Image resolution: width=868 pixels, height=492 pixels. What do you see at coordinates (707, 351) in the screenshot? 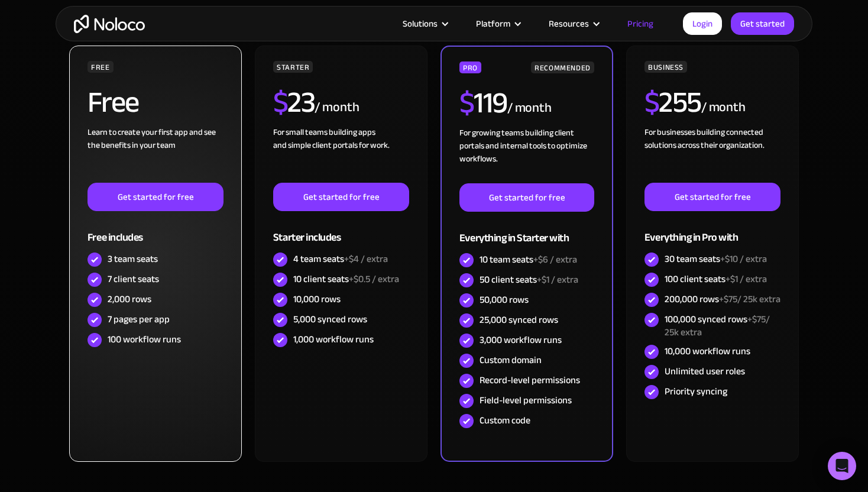
I see `div: 10,000 workflow runs` at bounding box center [707, 351].